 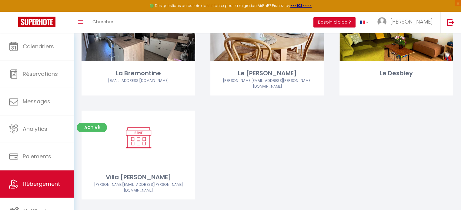 What do you see at coordinates (396, 73) in the screenshot?
I see `div: Le Desbiey` at bounding box center [396, 73].